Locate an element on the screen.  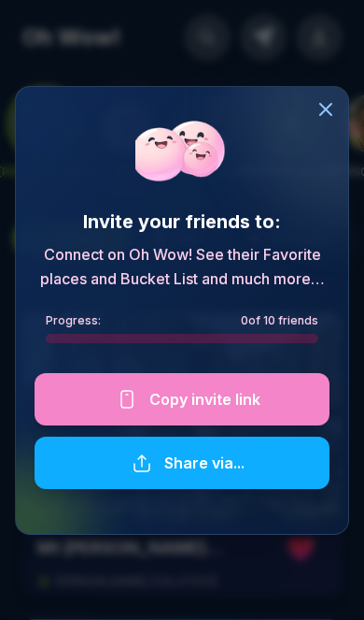
button: Copy invite link is located at coordinates (182, 399).